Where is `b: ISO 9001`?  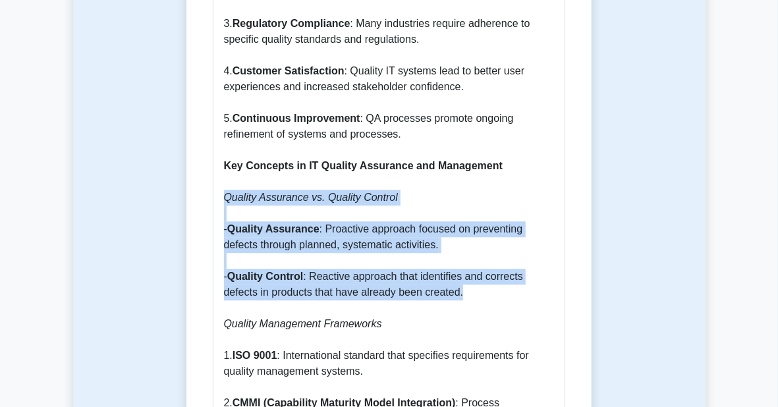 b: ISO 9001 is located at coordinates (255, 355).